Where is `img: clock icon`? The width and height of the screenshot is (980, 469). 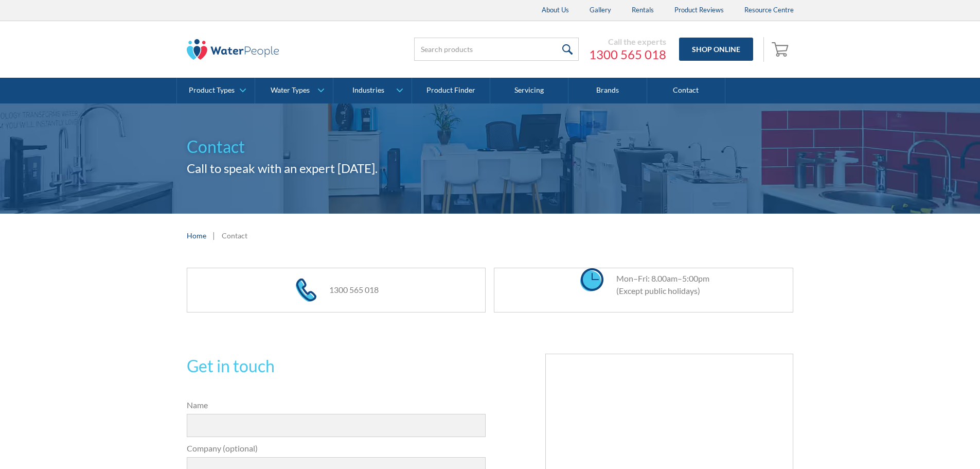
img: clock icon is located at coordinates (592, 280).